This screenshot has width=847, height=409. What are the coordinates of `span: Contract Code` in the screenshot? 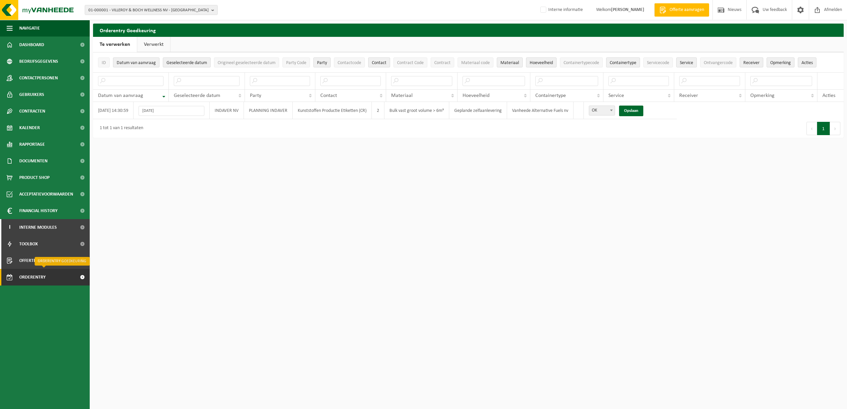 It's located at (410, 63).